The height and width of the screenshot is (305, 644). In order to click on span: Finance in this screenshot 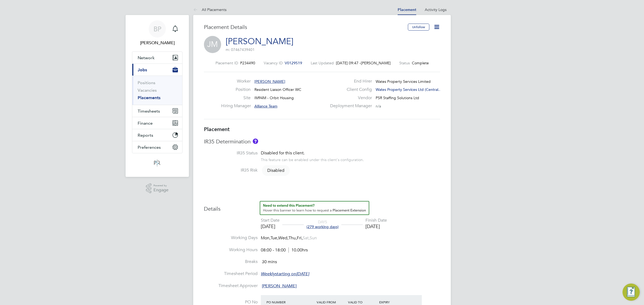, I will do `click(145, 123)`.